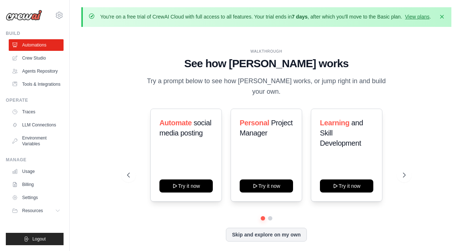 The width and height of the screenshot is (463, 251). I want to click on strong: 7 days, so click(300, 17).